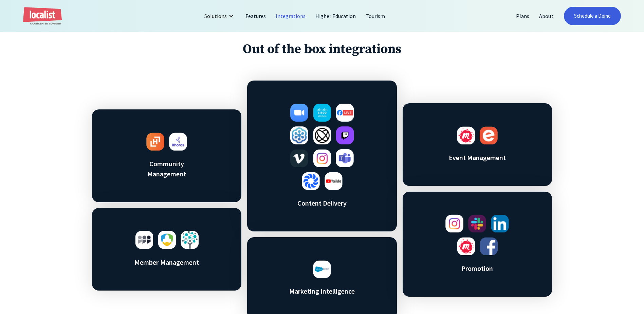 The image size is (644, 314). What do you see at coordinates (593, 16) in the screenshot?
I see `a: Schedule a Demo` at bounding box center [593, 16].